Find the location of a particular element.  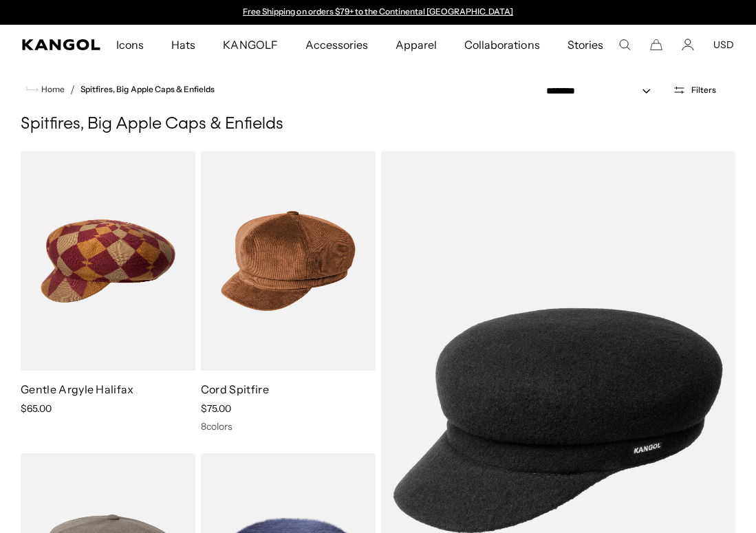

button: Cart is located at coordinates (656, 44).